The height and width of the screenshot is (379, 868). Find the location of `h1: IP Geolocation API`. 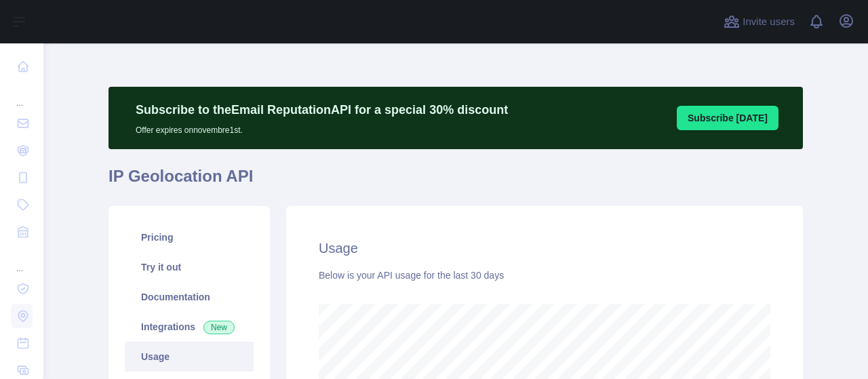

h1: IP Geolocation API is located at coordinates (456, 182).